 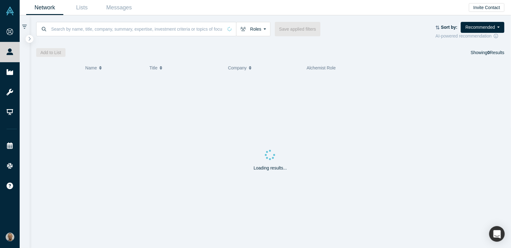 What do you see at coordinates (470, 36) in the screenshot?
I see `div: AI-powered recommendation` at bounding box center [470, 36].